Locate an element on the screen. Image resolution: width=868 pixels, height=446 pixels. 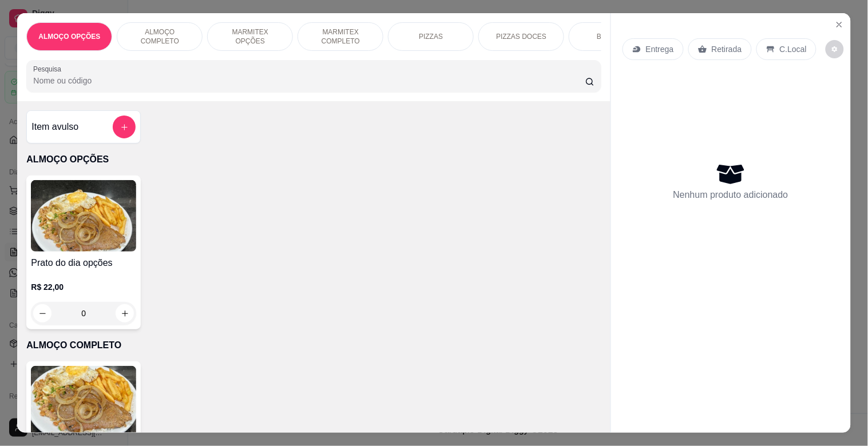
p: MARMITEX OPÇÕES is located at coordinates (250, 37).